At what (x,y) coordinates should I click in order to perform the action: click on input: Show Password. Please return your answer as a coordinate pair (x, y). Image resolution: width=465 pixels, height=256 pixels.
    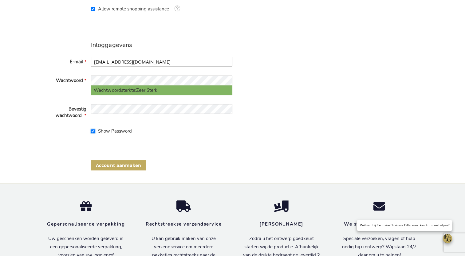
    Looking at the image, I should click on (93, 131).